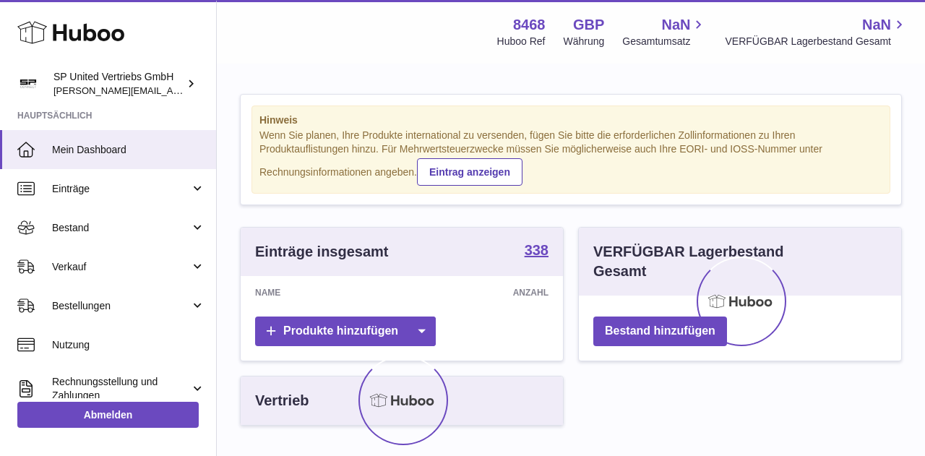 Image resolution: width=925 pixels, height=456 pixels. I want to click on div: Huboo Ref, so click(521, 41).